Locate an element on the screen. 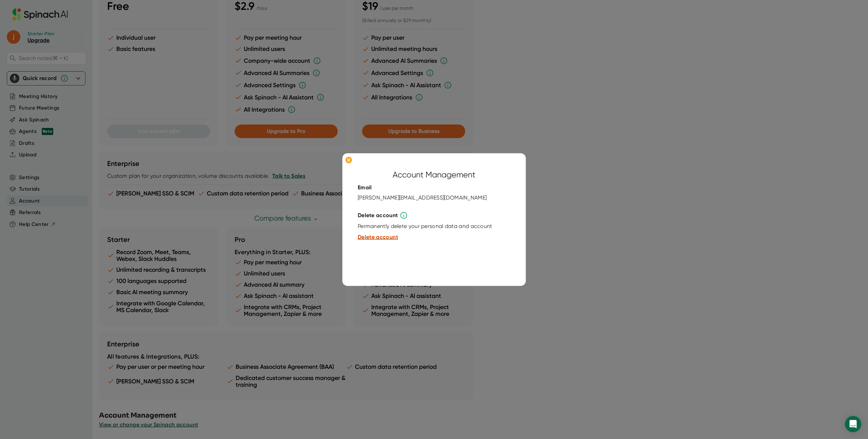 Image resolution: width=868 pixels, height=439 pixels. div: Open Intercom Messenger is located at coordinates (854, 424).